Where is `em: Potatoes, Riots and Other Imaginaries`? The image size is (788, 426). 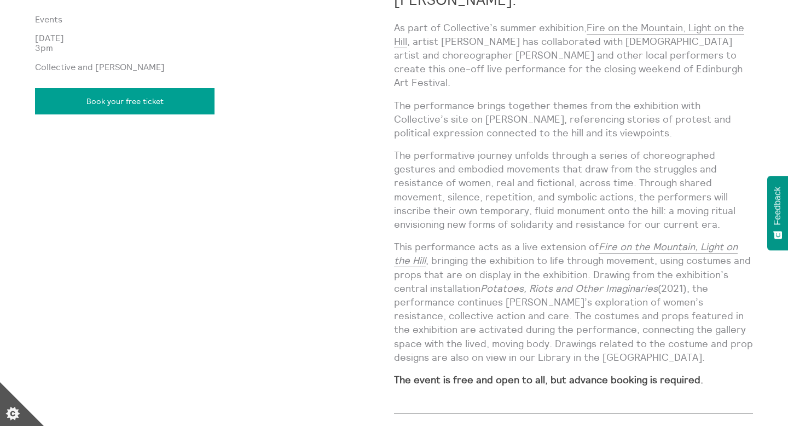
em: Potatoes, Riots and Other Imaginaries is located at coordinates (569, 288).